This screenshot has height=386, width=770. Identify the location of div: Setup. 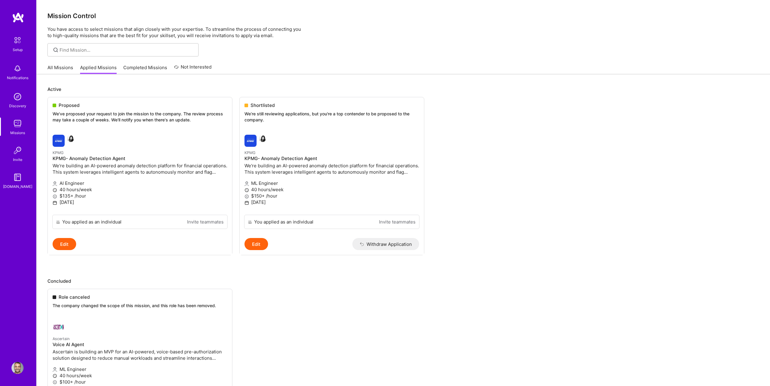
(18, 50).